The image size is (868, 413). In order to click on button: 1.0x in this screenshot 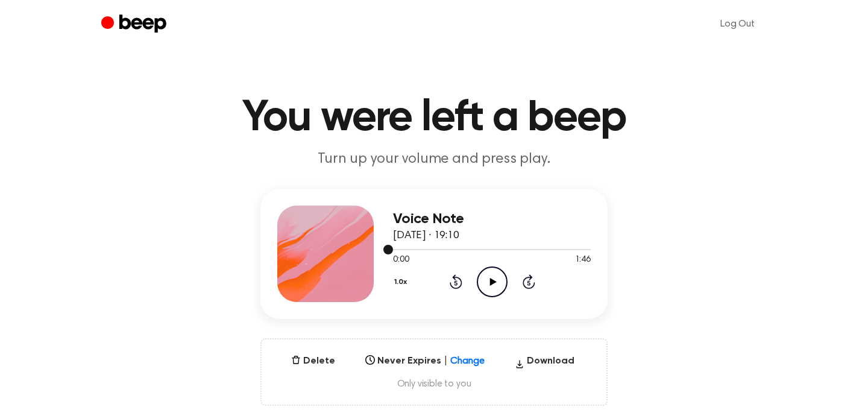, I will do `click(402, 282)`.